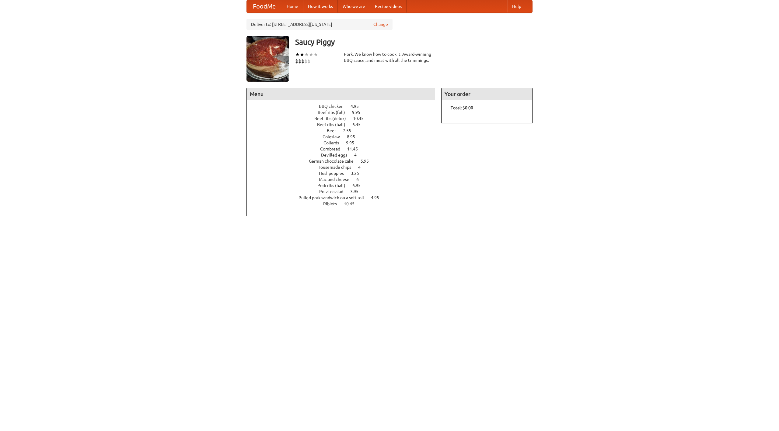 The image size is (779, 431). What do you see at coordinates (337, 155) in the screenshot?
I see `span: Devilled eggs` at bounding box center [337, 155].